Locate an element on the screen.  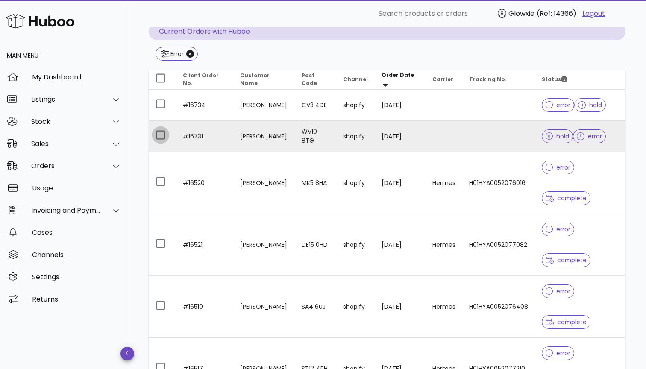
td: MK5 8HA is located at coordinates (315, 183).